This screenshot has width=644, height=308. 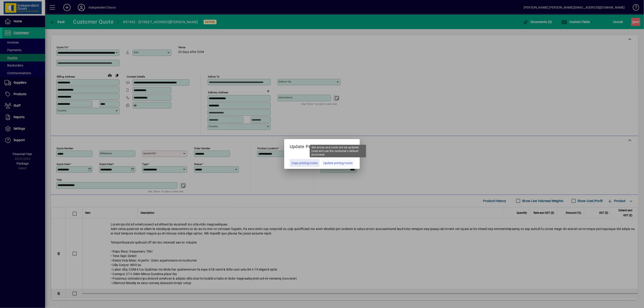 I want to click on button: Update pricing/costs, so click(x=338, y=163).